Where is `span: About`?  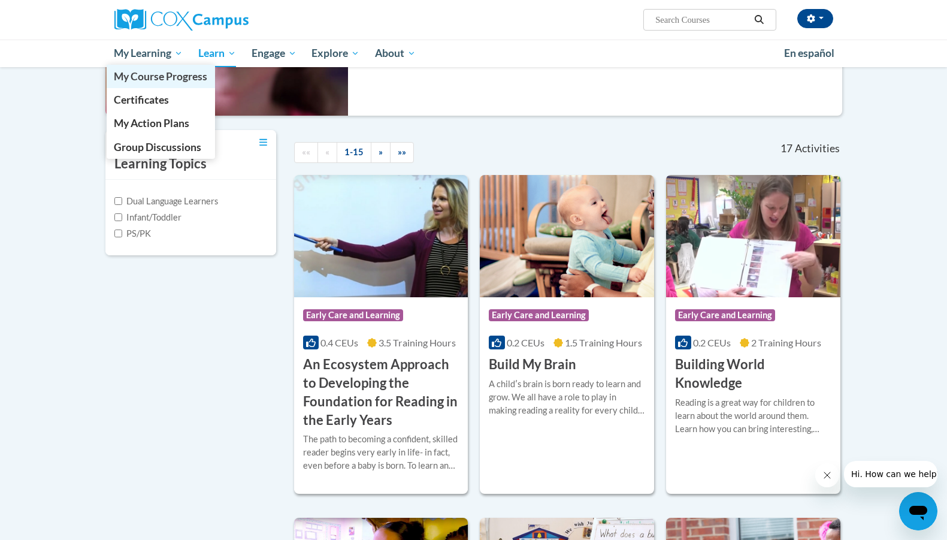 span: About is located at coordinates (395, 53).